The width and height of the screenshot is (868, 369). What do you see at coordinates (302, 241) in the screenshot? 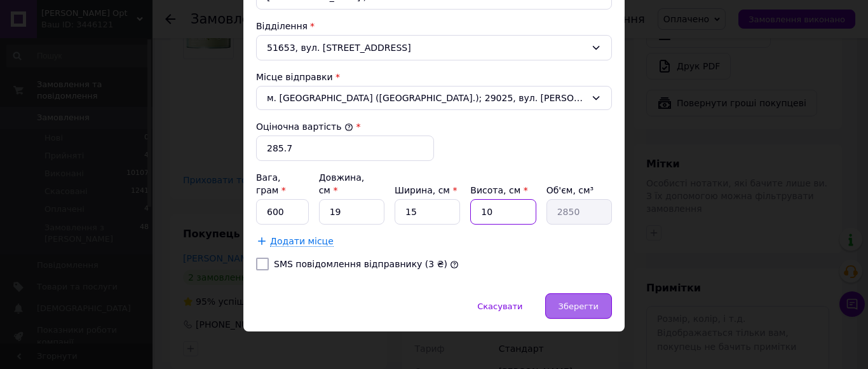
I see `span: Додати місце` at bounding box center [302, 241].